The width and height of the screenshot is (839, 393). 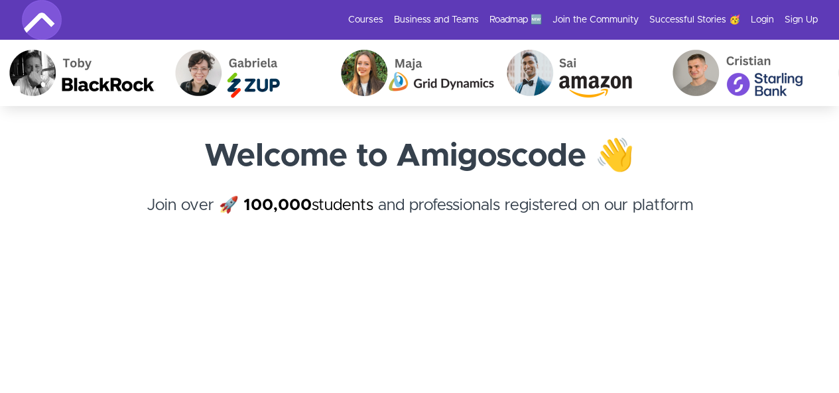 I want to click on img: Sai, so click(x=580, y=73).